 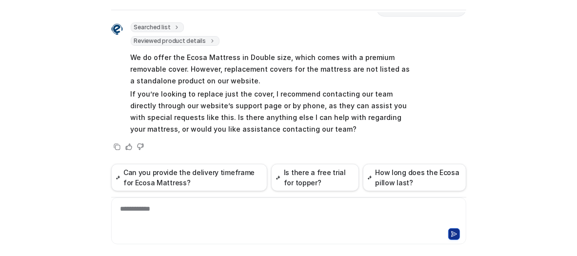 I want to click on button: How long does the Ecosa pillow last?, so click(x=415, y=178).